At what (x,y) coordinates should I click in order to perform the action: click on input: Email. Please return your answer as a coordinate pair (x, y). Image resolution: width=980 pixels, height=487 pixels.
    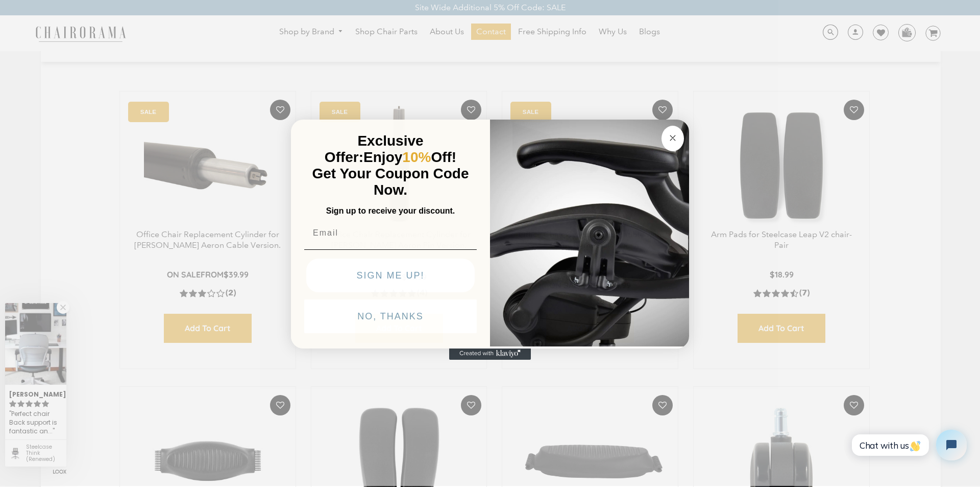
    Looking at the image, I should click on (391, 233).